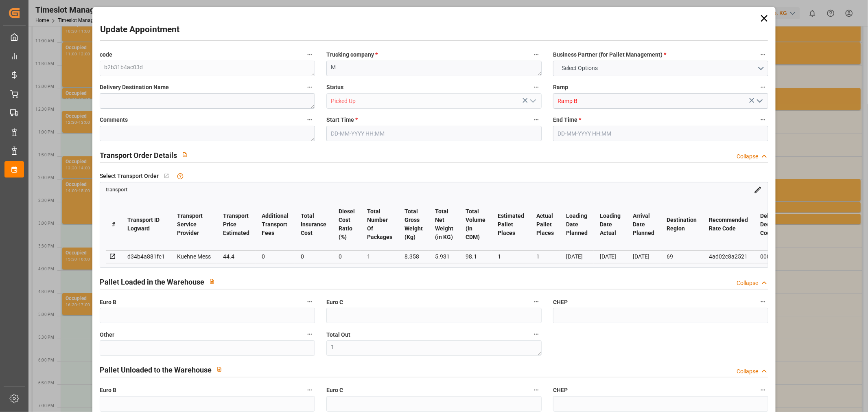  What do you see at coordinates (510, 224) in the screenshot?
I see `th: Estimated Pallet Places` at bounding box center [510, 224].